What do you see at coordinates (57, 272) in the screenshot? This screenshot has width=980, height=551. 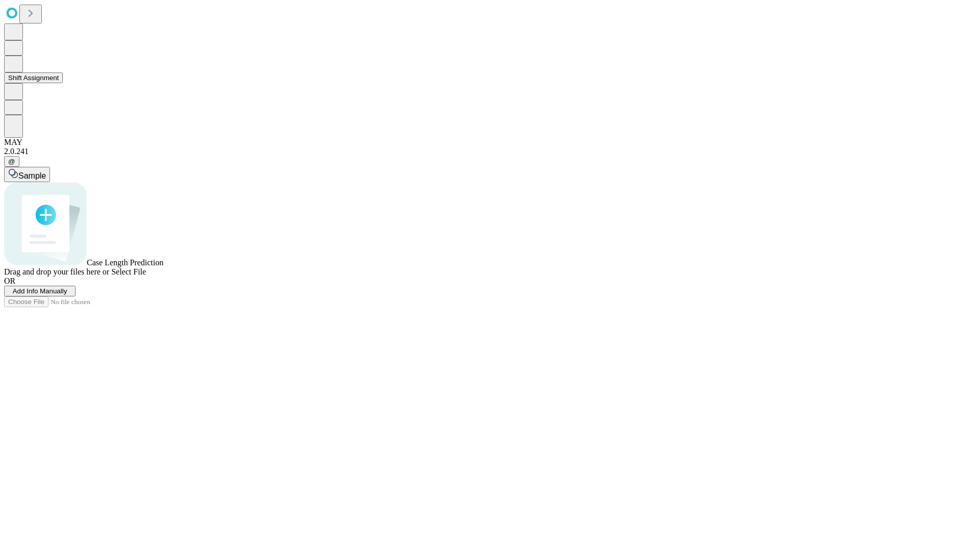 I see `span: Drag and drop your files here or` at bounding box center [57, 272].